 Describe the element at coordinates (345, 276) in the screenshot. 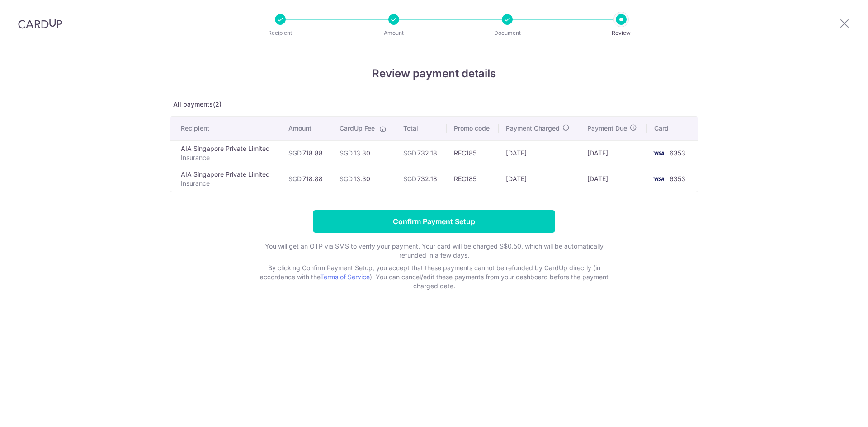

I see `a: Terms of Service` at that location.